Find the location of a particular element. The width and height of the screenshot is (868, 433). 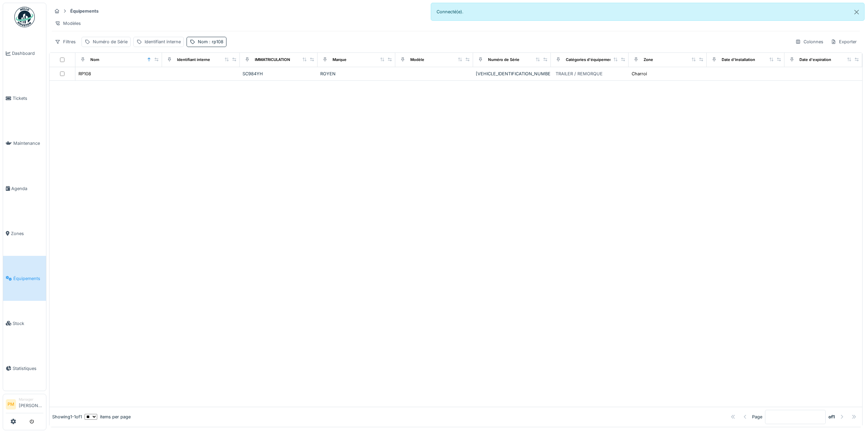

div: SC984YH is located at coordinates (279, 74).